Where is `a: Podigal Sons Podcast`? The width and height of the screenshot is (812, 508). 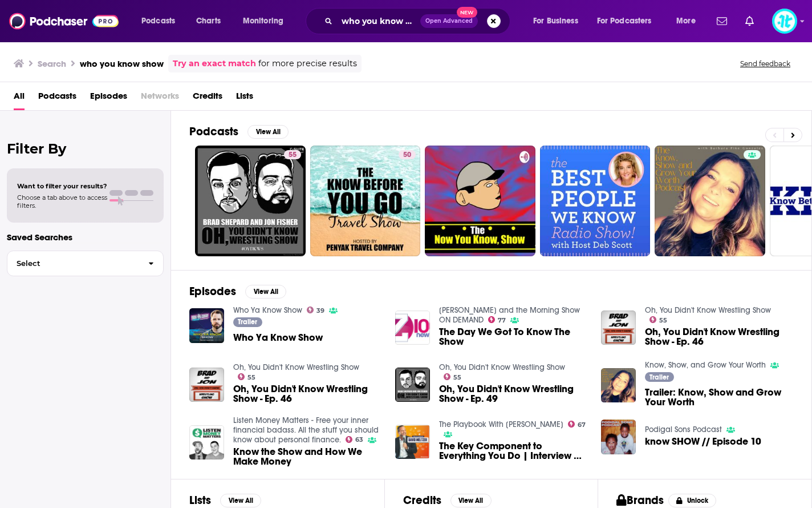
a: Podigal Sons Podcast is located at coordinates (683, 429).